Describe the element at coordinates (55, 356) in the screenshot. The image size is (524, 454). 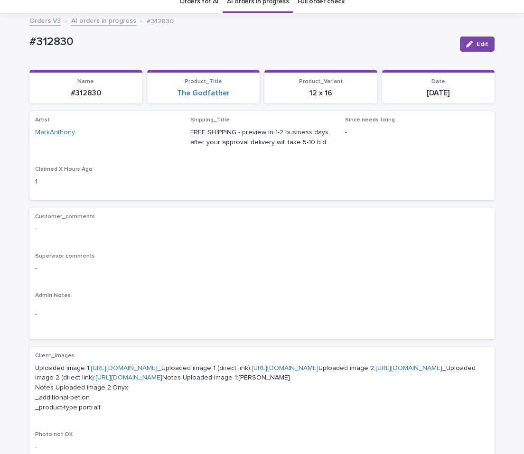
I see `span: Client_Images` at that location.